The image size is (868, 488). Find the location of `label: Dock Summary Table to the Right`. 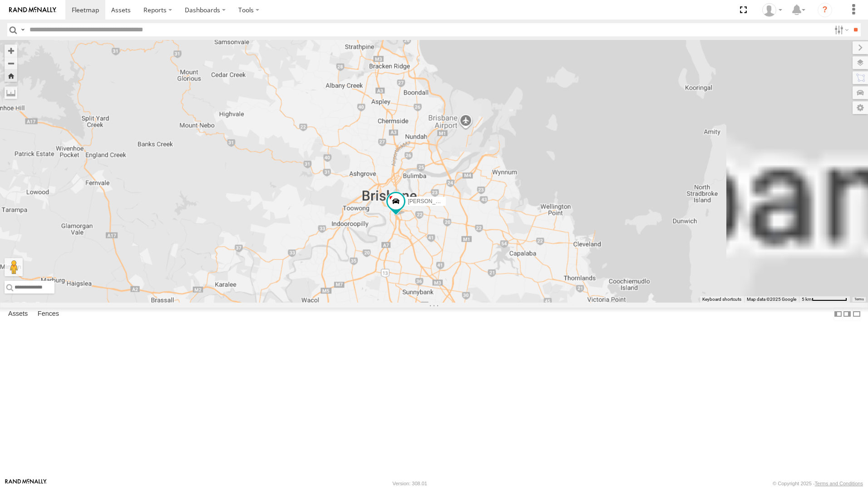

label: Dock Summary Table to the Right is located at coordinates (847, 314).